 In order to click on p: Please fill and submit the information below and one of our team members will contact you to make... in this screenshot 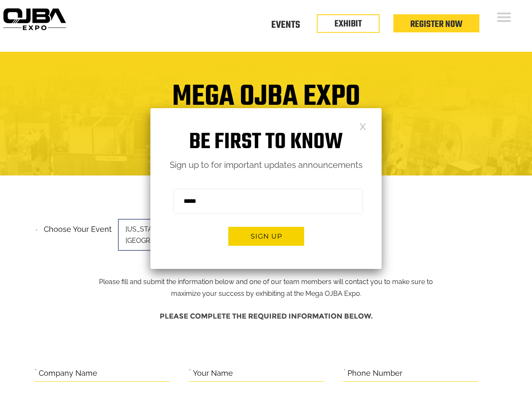, I will do `click(266, 261)`.